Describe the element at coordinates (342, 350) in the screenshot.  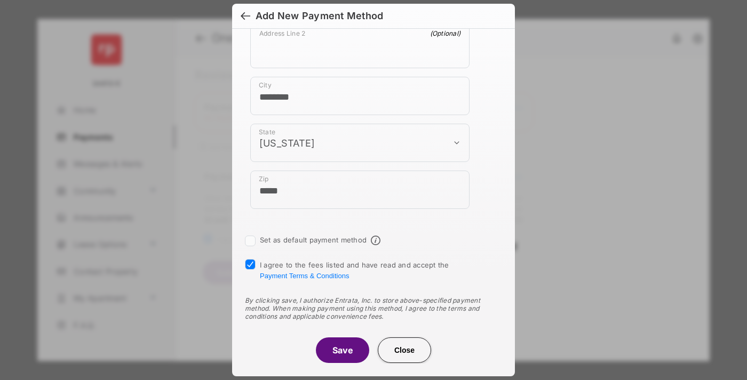
I see `button: Save` at that location.